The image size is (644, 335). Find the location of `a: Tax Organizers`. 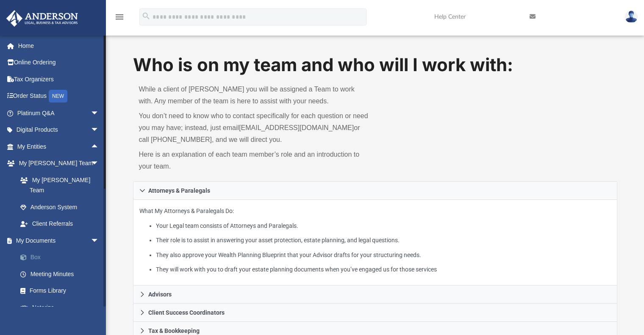

a: Tax Organizers is located at coordinates (59, 79).